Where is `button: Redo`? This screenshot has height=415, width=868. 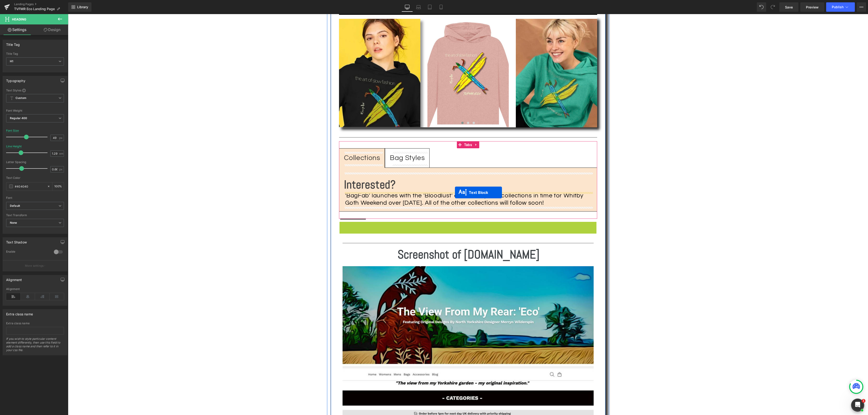
button: Redo is located at coordinates (773, 7).